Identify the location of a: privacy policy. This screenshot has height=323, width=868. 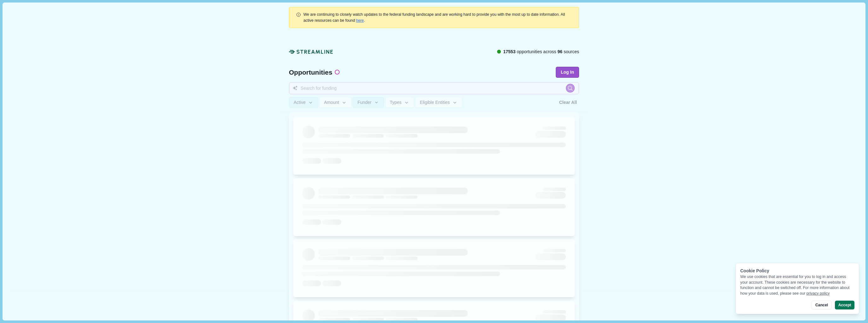
(818, 294).